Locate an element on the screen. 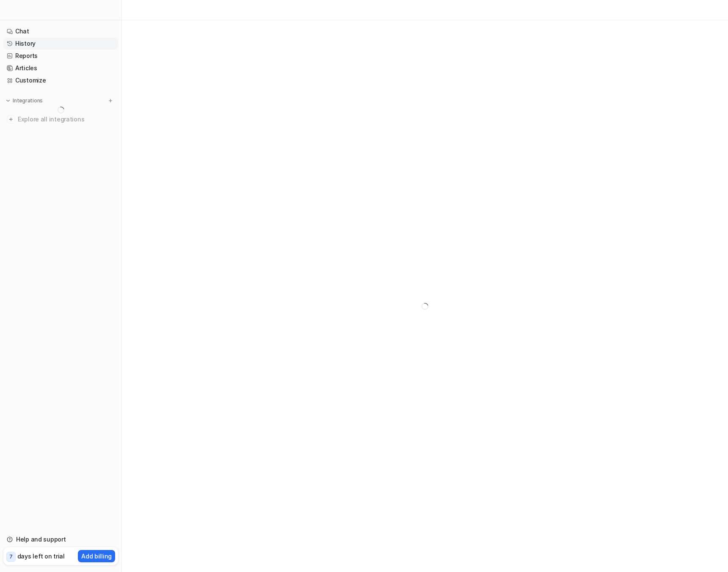 This screenshot has height=572, width=728. button: Integrations is located at coordinates (24, 100).